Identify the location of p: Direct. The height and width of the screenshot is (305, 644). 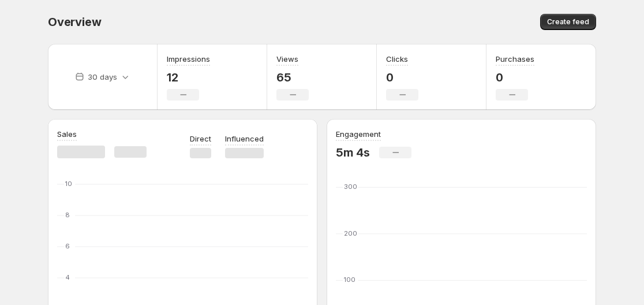
(200, 138).